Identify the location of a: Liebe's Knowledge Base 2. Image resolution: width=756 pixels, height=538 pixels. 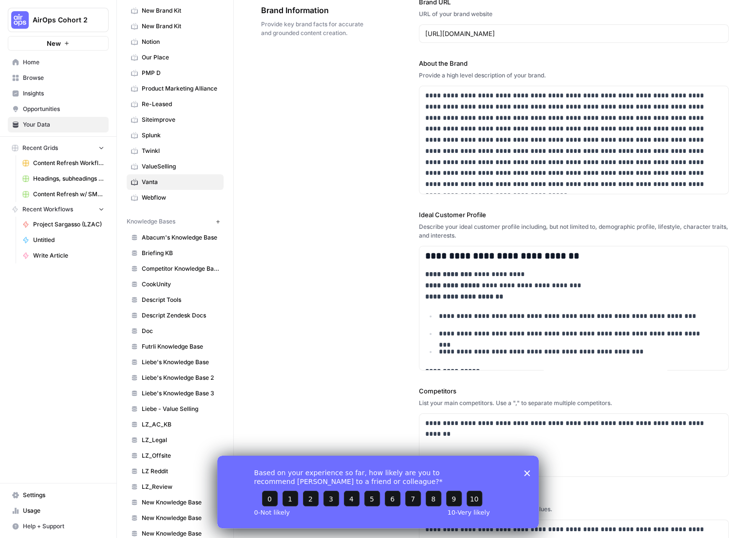
(175, 378).